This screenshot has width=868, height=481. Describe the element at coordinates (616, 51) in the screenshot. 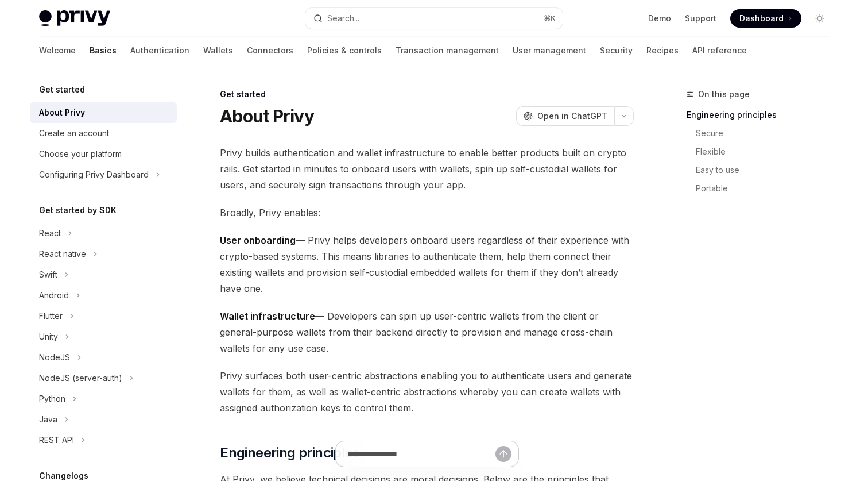

I see `a: Security` at that location.